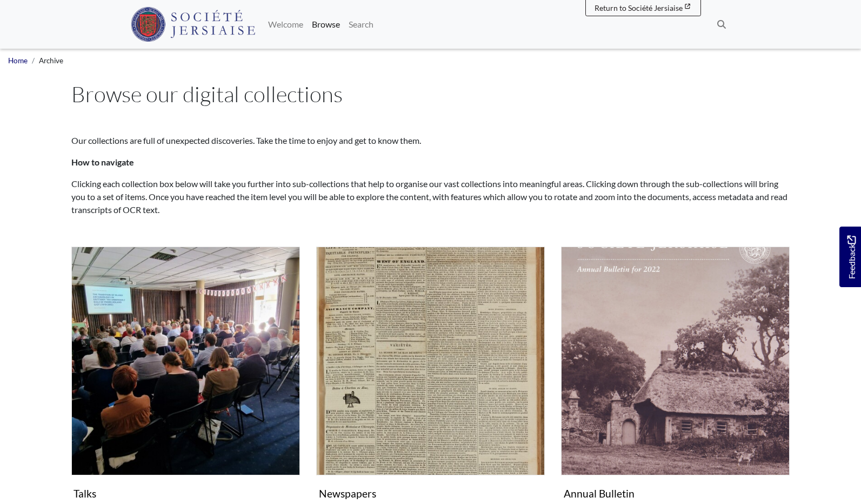 This screenshot has width=861, height=504. What do you see at coordinates (851, 257) in the screenshot?
I see `a: Would you like to provide feedback?` at bounding box center [851, 257].